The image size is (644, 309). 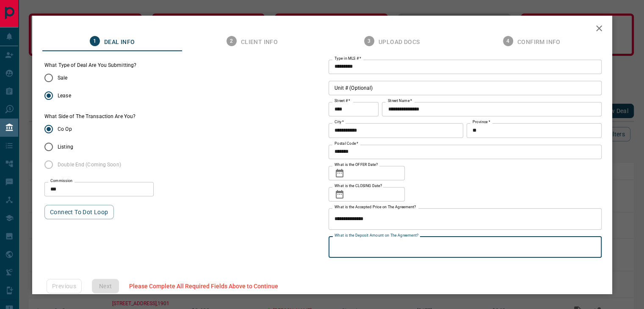 What do you see at coordinates (65, 129) in the screenshot?
I see `span: Co Op` at bounding box center [65, 129].